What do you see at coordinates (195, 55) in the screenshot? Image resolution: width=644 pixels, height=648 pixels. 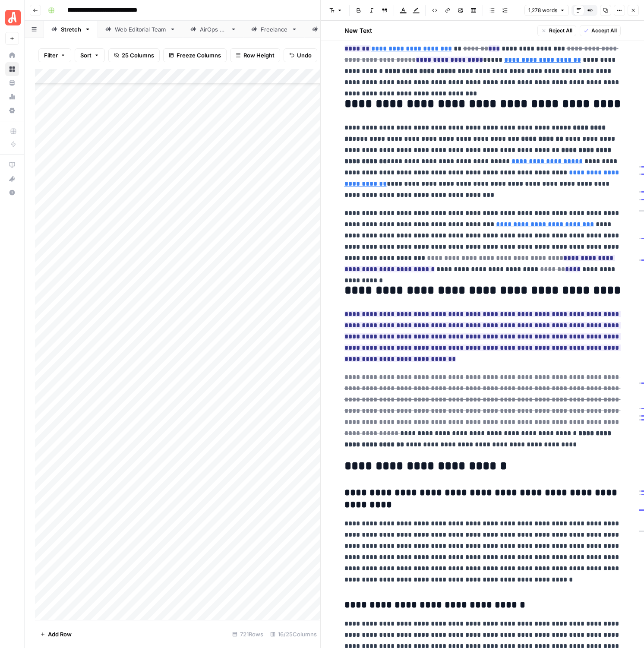 I see `button: Freeze Columns` at bounding box center [195, 55].